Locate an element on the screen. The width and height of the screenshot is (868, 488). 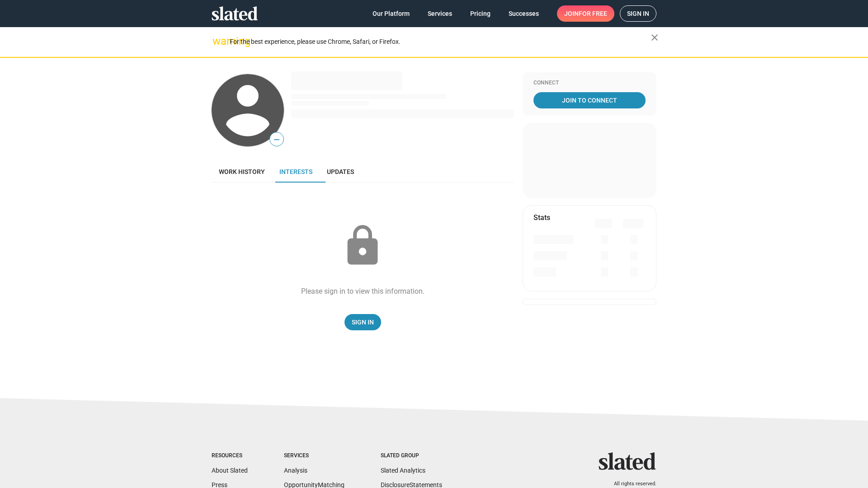
mat-card-title: Stats is located at coordinates (542, 217).